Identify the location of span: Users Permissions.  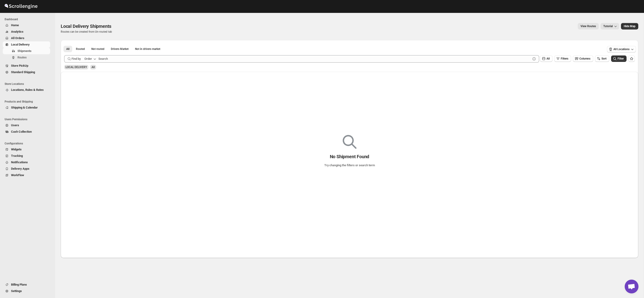
(28, 119).